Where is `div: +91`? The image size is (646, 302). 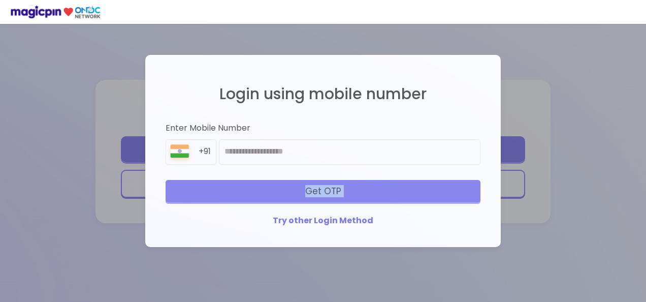
div: +91 is located at coordinates (207, 151).